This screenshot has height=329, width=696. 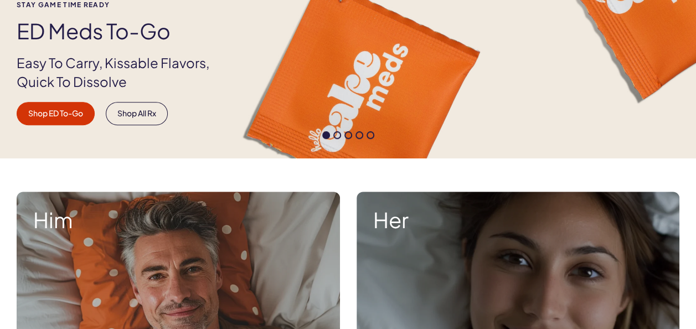 I want to click on a: Shop ED To-Go, so click(x=55, y=114).